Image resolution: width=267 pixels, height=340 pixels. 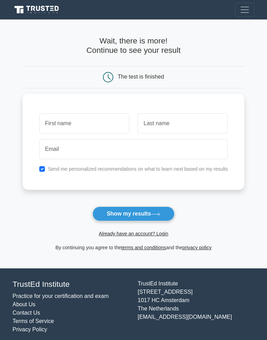 What do you see at coordinates (84, 123) in the screenshot?
I see `input: First name` at bounding box center [84, 123].